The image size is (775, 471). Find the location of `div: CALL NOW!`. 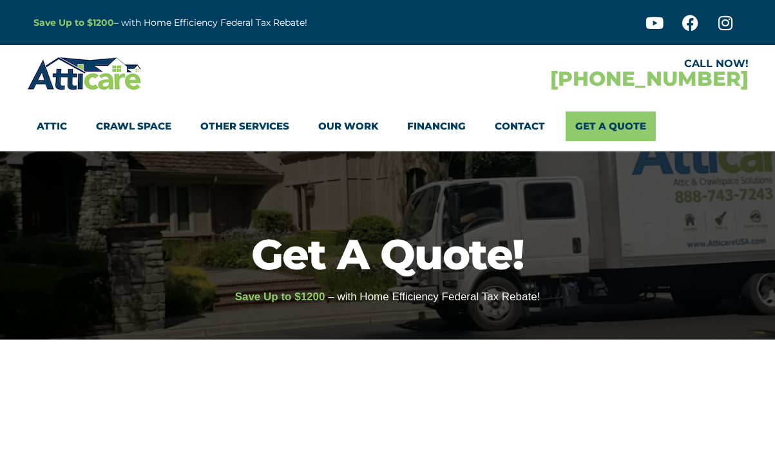

div: CALL NOW! is located at coordinates (568, 64).